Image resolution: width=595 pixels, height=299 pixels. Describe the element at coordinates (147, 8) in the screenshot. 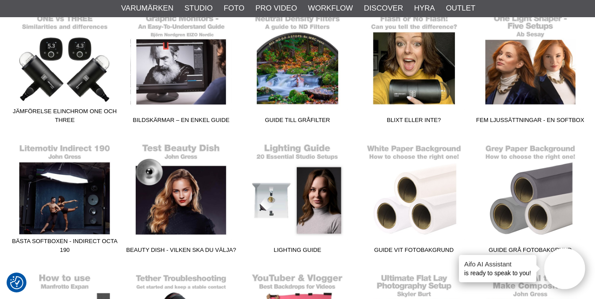

I see `a: Varumärken` at that location.